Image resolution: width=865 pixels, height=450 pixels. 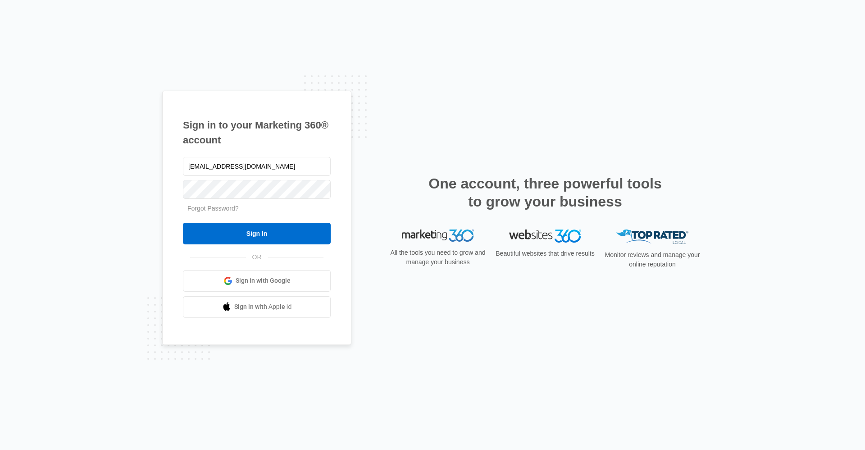 I want to click on h1: Sign in to your Marketing 360® account, so click(x=257, y=132).